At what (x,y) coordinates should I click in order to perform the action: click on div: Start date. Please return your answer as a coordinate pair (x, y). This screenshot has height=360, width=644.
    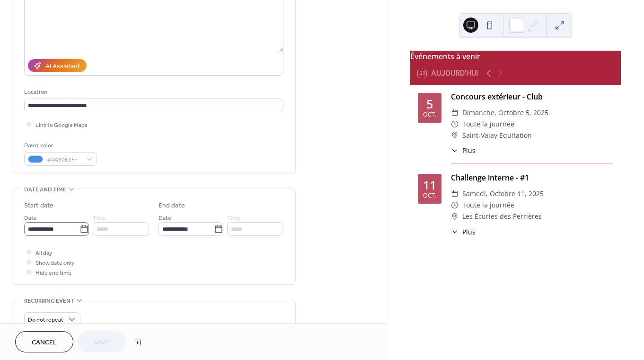
    Looking at the image, I should click on (39, 205).